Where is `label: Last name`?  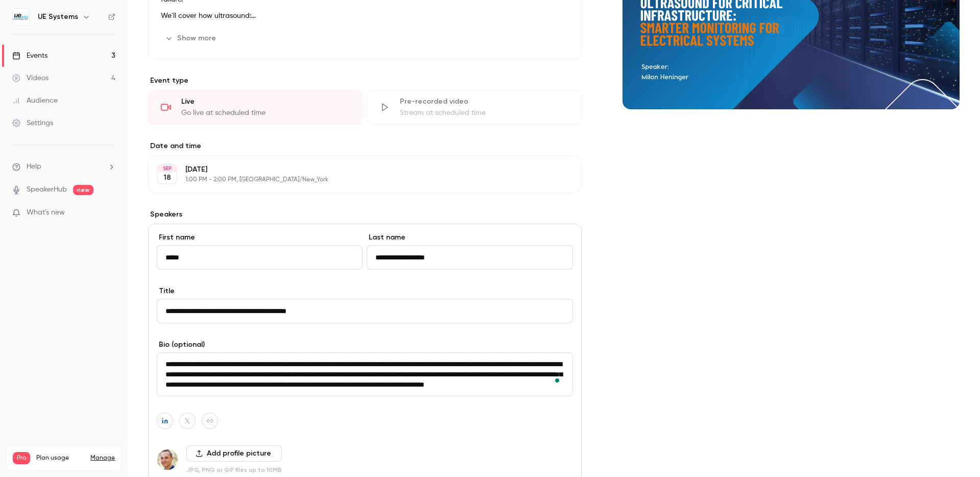
label: Last name is located at coordinates (469, 238).